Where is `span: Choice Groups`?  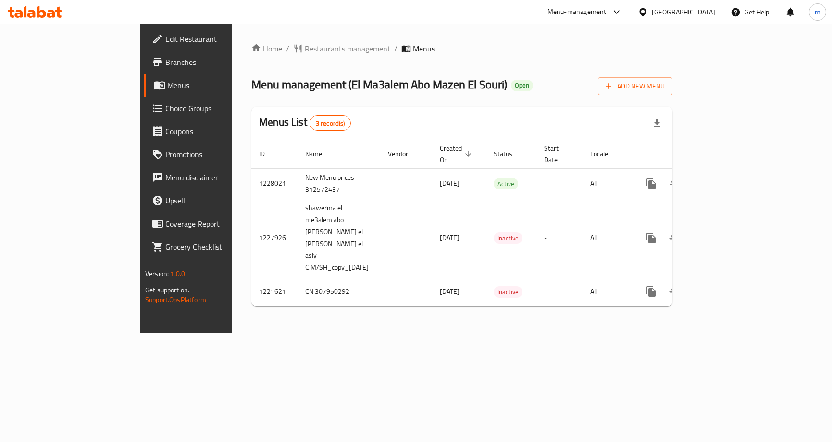
span: Choice Groups is located at coordinates (218, 108).